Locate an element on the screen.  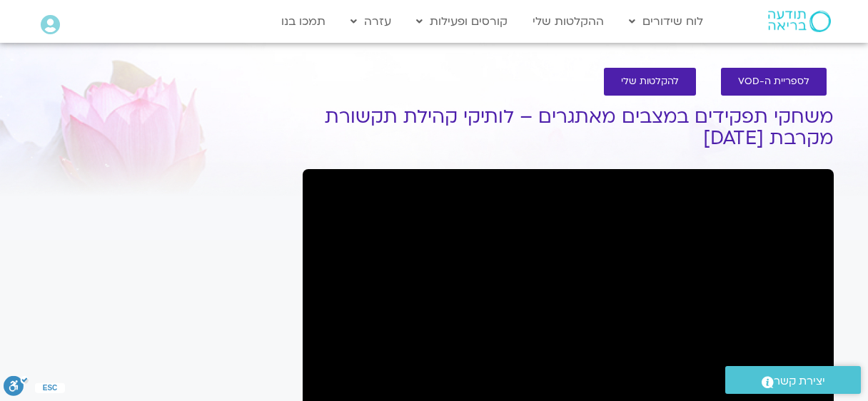
span: להקלטות שלי is located at coordinates (650, 82).